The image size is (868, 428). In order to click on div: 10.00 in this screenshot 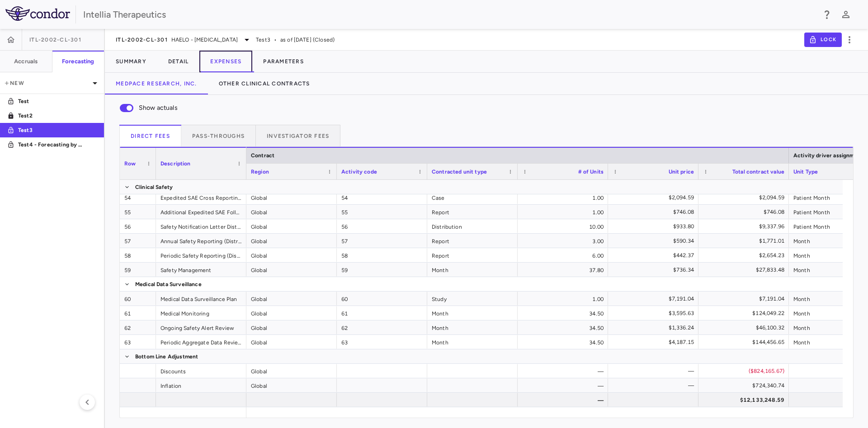, I will do `click(562, 226)`.